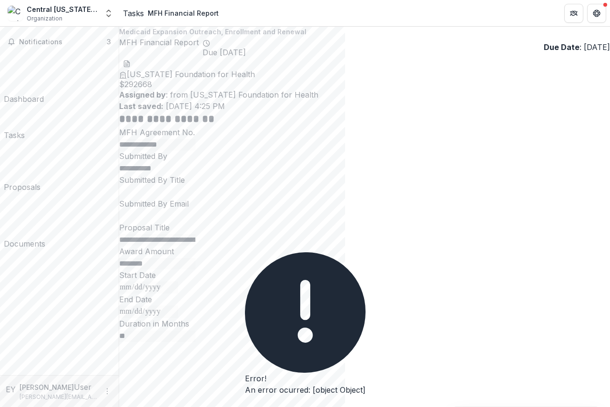 This screenshot has height=407, width=610. I want to click on p: Submitted By Title, so click(365, 180).